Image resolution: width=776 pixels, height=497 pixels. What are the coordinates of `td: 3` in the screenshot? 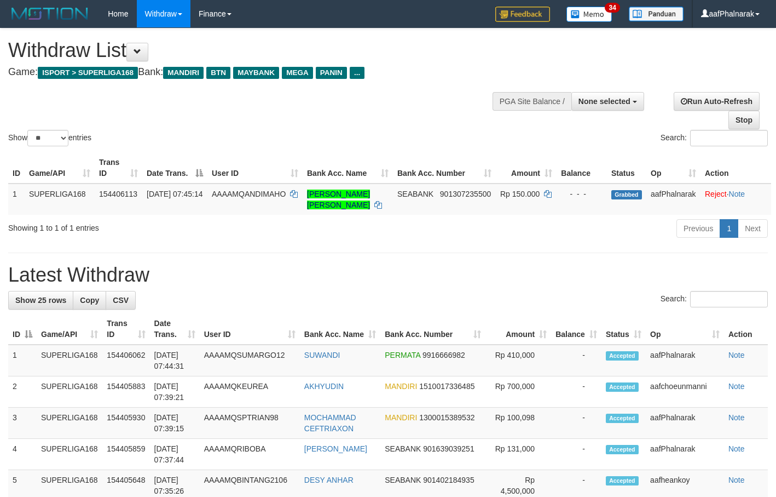 It's located at (22, 423).